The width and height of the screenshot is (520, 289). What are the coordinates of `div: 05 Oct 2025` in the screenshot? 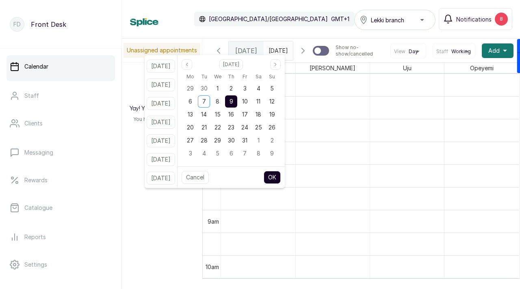 It's located at (272, 89).